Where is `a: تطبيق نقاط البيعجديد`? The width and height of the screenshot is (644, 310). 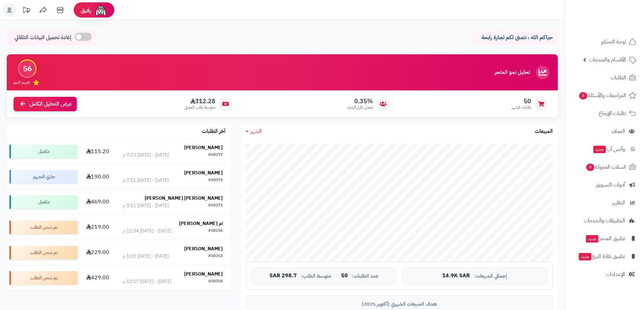 a: تطبيق نقاط البيعجديد is located at coordinates (605, 256).